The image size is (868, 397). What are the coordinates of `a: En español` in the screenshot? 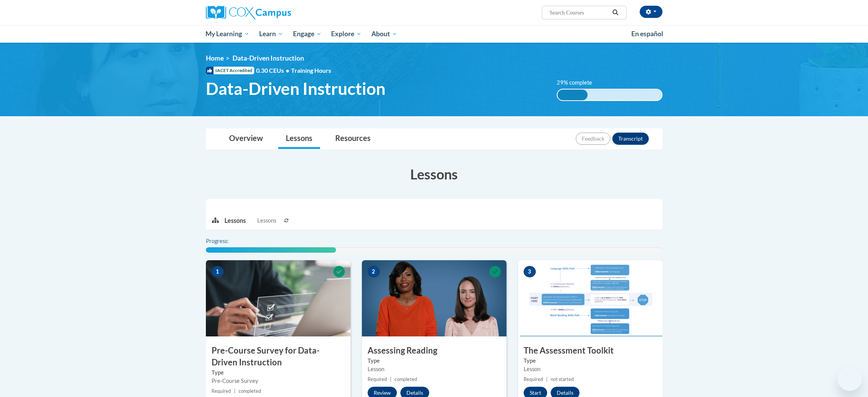 It's located at (647, 34).